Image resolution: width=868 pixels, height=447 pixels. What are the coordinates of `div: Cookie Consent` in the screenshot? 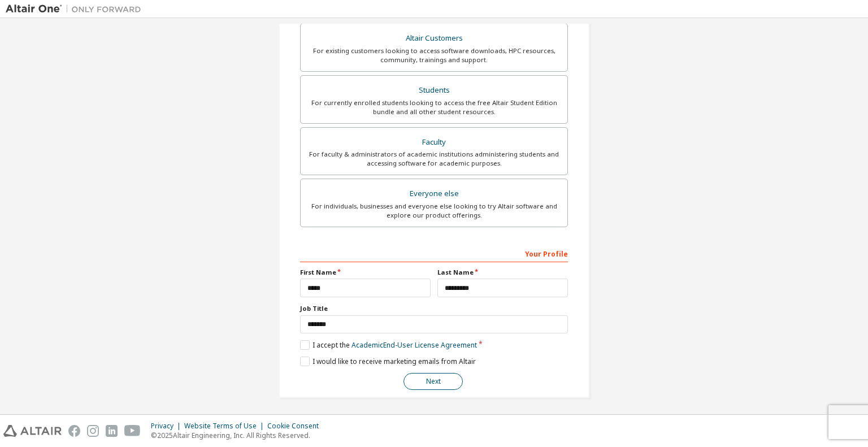 It's located at (296, 427).